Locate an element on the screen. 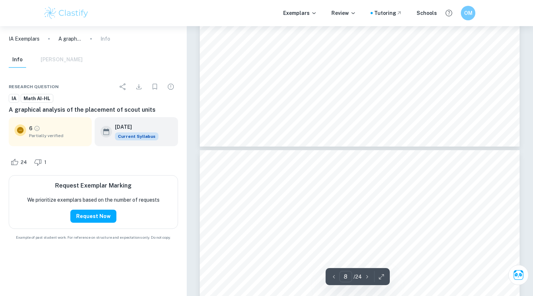  div: Dislike is located at coordinates (41, 162).